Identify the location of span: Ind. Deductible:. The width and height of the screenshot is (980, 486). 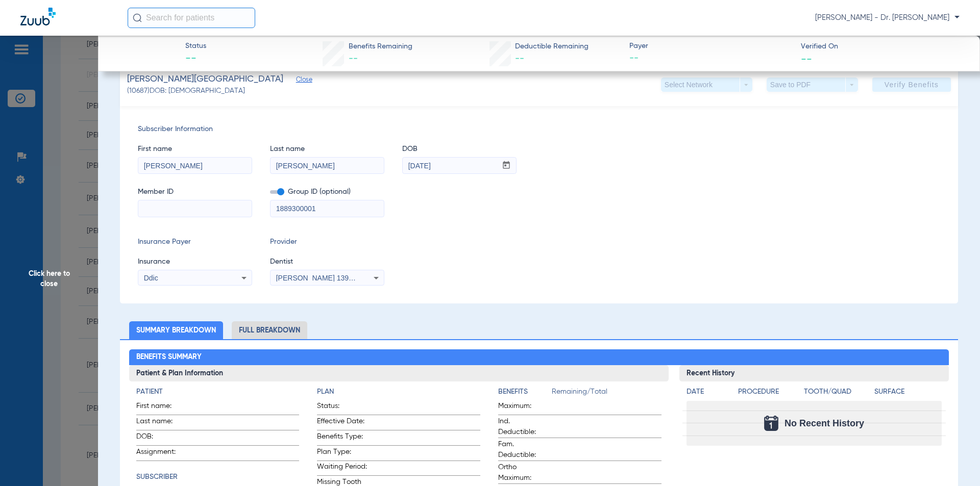
(523, 427).